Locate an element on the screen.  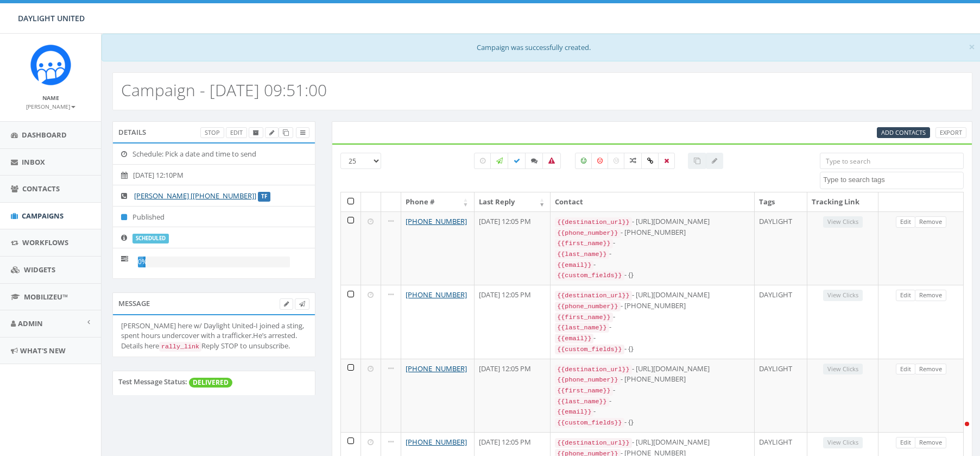
label: Negative is located at coordinates (600, 161).